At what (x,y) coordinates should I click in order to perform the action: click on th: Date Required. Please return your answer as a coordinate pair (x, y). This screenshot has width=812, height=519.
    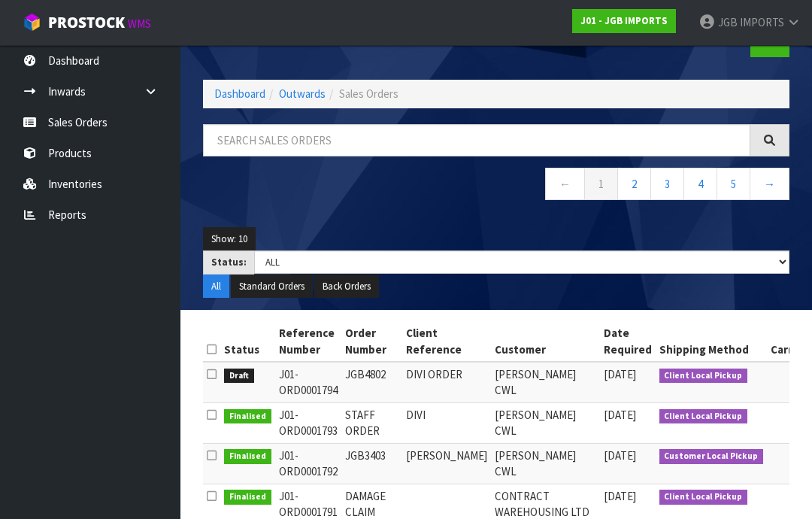
    Looking at the image, I should click on (628, 342).